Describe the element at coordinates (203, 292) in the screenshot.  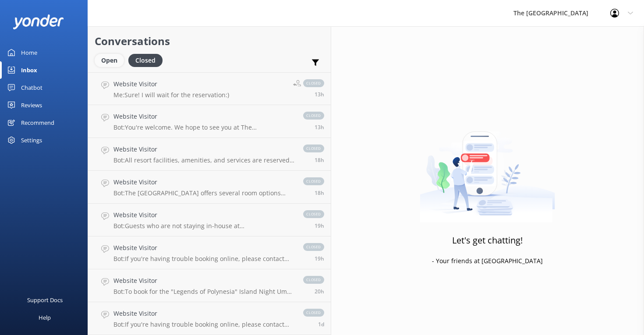
I see `p: Bot: To book for the "Legends of Polynesia" Island Night Umu Feast & Drum Dance Show, please see ...` at that location.